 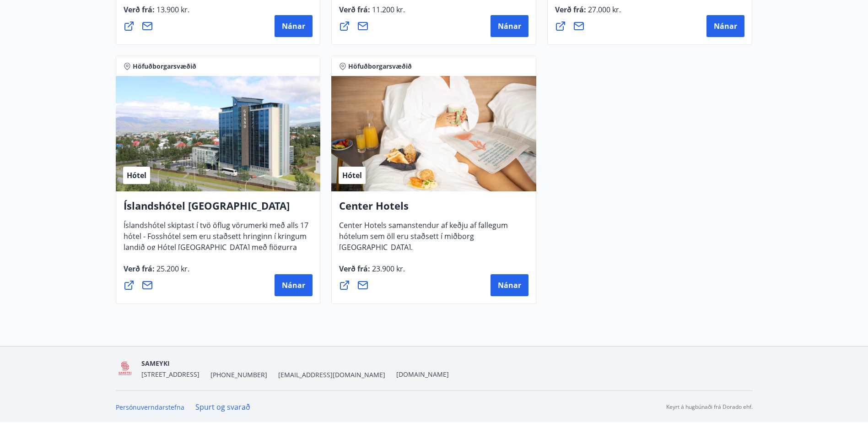 What do you see at coordinates (603, 10) in the screenshot?
I see `span: 27.000 kr.` at bounding box center [603, 10].